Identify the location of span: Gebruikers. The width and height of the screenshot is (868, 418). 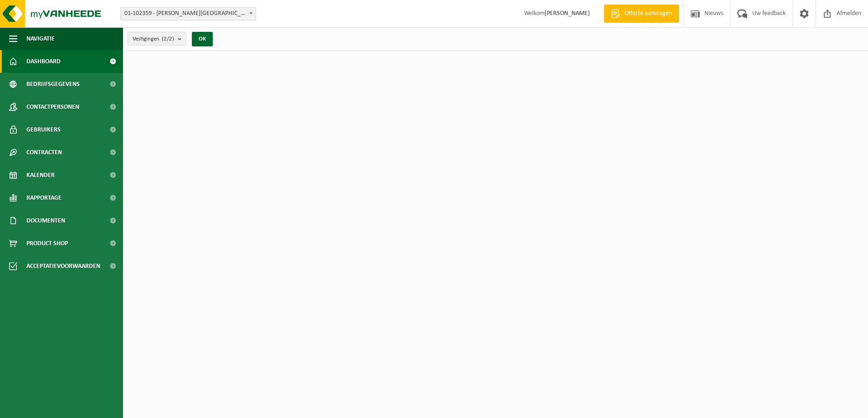
(43, 130).